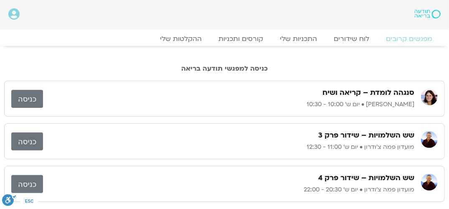  I want to click on h2: כניסה למפגשי תודעה בריאה, so click(224, 69).